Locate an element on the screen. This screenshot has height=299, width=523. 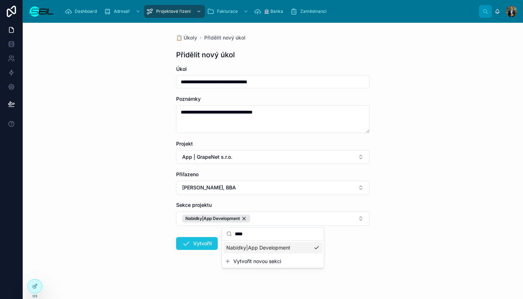
img: App logo is located at coordinates (41, 11).